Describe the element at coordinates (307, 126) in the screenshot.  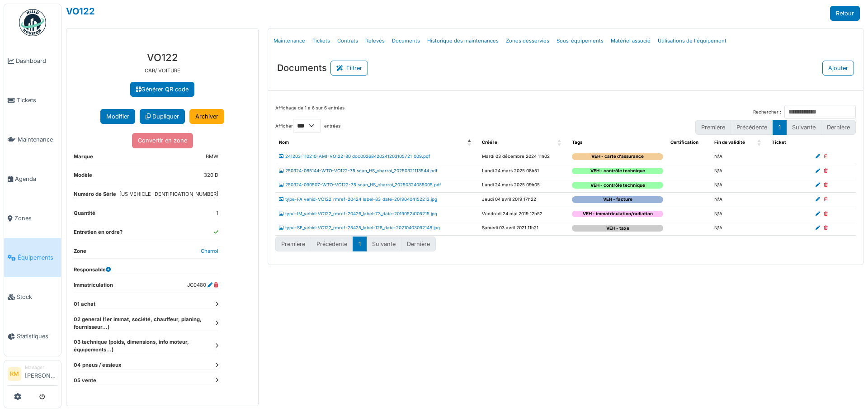
I see `select: Afficherentrées` at that location.